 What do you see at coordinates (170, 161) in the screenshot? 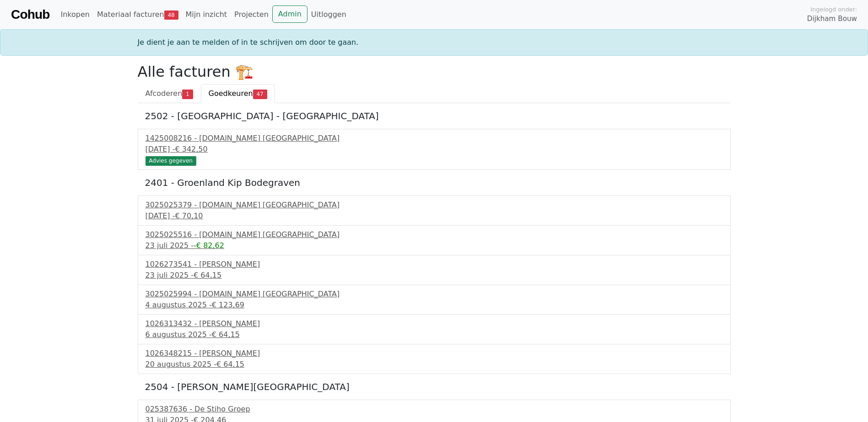
I see `div: Advies gegeven` at bounding box center [170, 161].